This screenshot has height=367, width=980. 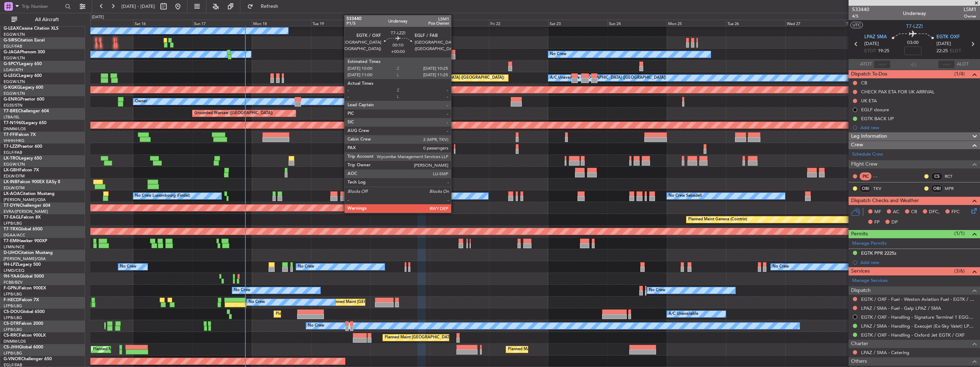 I want to click on span: All Aircraft, so click(x=46, y=20).